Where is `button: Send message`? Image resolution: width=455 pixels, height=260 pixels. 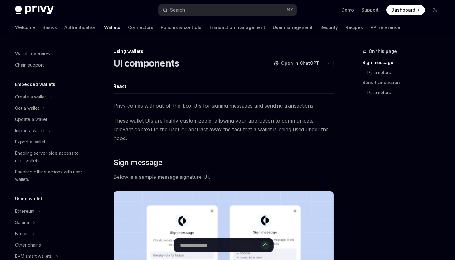 button: Send message is located at coordinates (265, 245).